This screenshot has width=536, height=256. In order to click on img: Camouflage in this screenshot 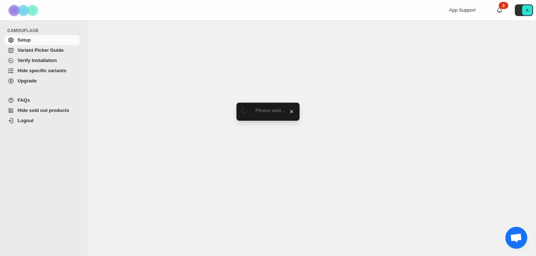, I will do `click(24, 10)`.